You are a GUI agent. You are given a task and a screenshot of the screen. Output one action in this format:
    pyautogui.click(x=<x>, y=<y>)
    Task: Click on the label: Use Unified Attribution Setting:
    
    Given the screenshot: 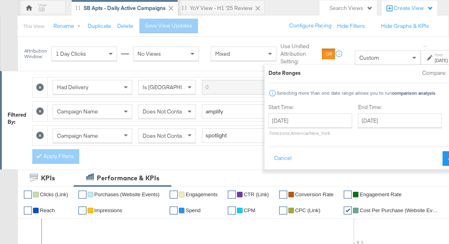 What is the action you would take?
    pyautogui.click(x=300, y=54)
    